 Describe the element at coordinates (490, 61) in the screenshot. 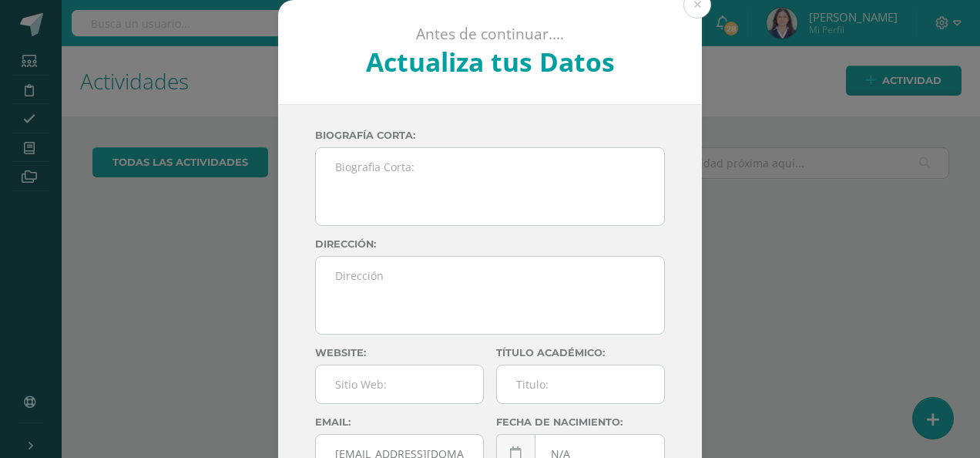

I see `h2: Actualiza tus Datos` at that location.